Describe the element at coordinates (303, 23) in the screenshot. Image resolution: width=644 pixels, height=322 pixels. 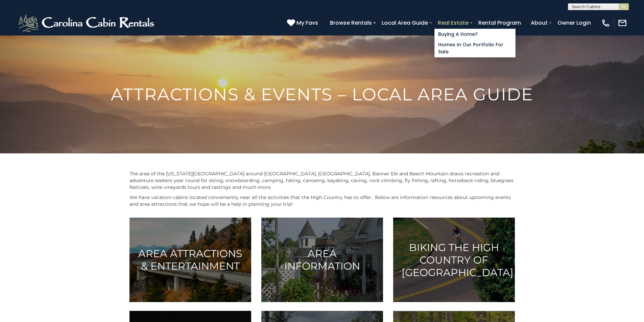
I see `a: My Favs` at that location.